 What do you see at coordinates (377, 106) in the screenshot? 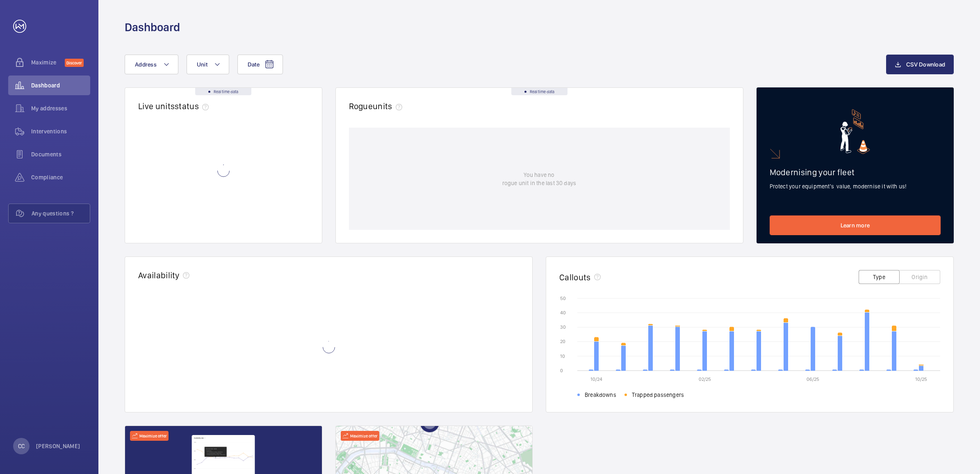
I see `h2: Rogue` at bounding box center [377, 106].